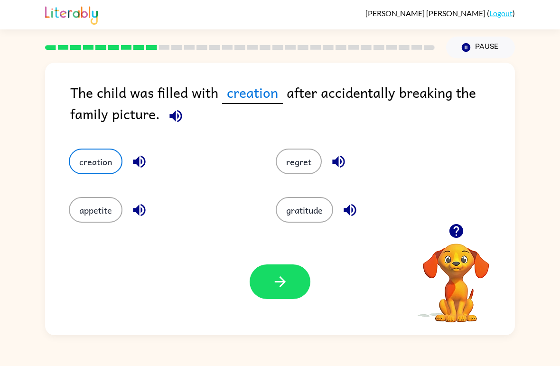  What do you see at coordinates (501, 13) in the screenshot?
I see `a: Logout` at bounding box center [501, 13].